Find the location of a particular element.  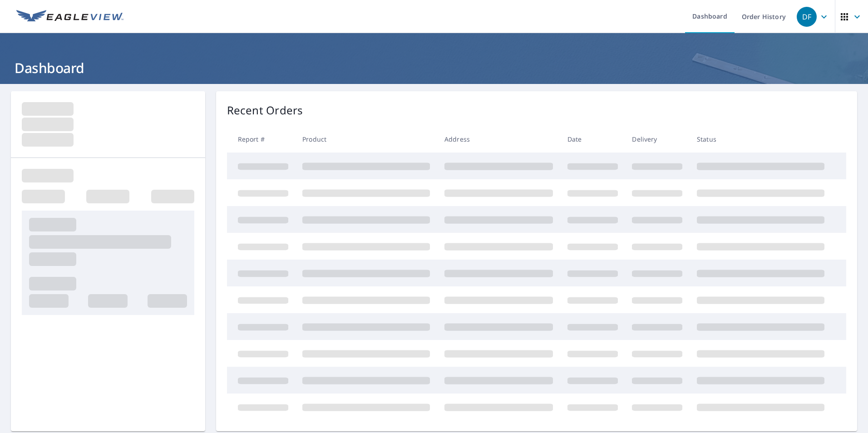

th: Status is located at coordinates (760, 139).